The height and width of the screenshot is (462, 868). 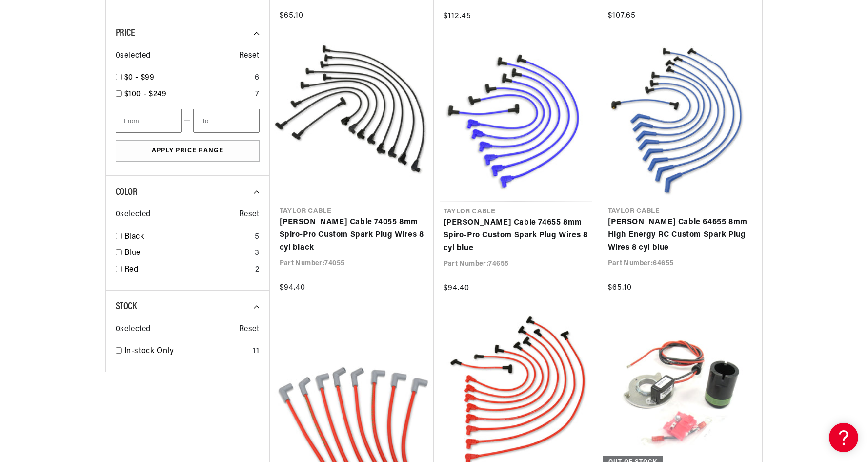 I want to click on input: From, so click(x=148, y=121).